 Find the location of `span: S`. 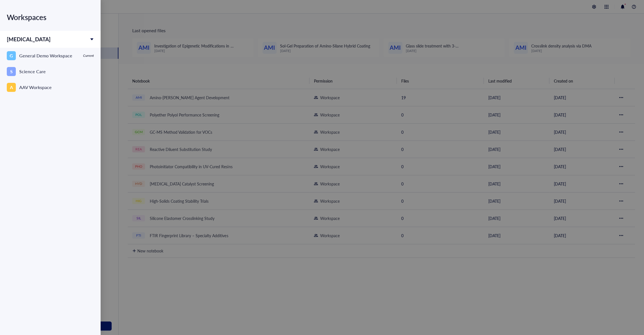

span: S is located at coordinates (12, 71).